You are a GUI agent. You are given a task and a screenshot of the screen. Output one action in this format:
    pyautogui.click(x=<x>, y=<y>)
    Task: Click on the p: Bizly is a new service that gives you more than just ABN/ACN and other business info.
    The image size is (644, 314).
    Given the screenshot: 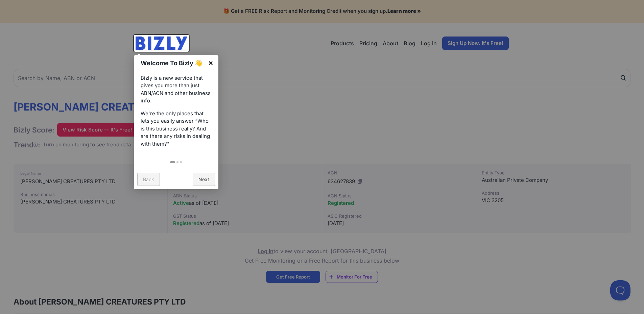 What is the action you would take?
    pyautogui.click(x=176, y=90)
    